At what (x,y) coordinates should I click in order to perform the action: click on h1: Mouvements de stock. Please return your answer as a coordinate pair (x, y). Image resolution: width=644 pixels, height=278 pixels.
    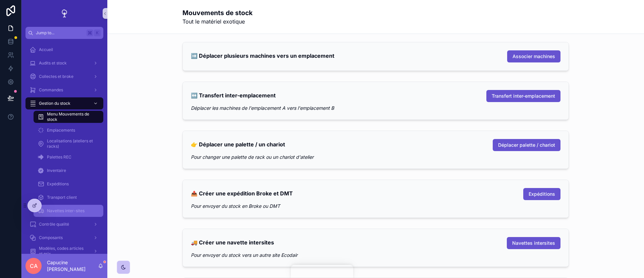
    Looking at the image, I should click on (217, 13).